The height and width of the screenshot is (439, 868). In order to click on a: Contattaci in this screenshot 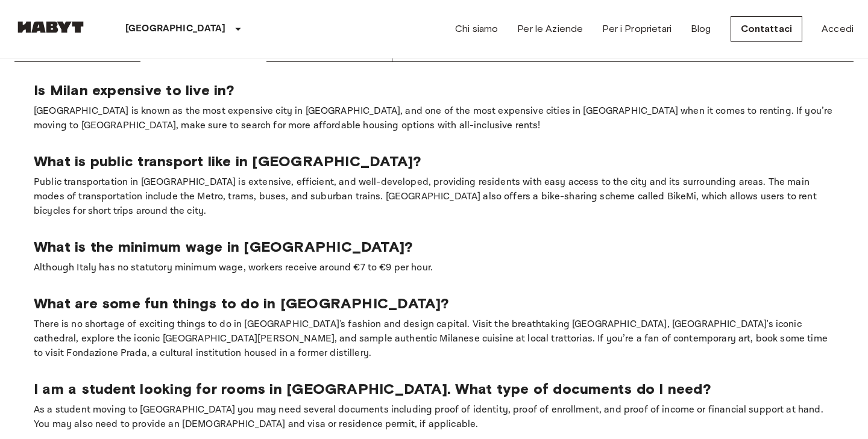, I will do `click(767, 29)`.